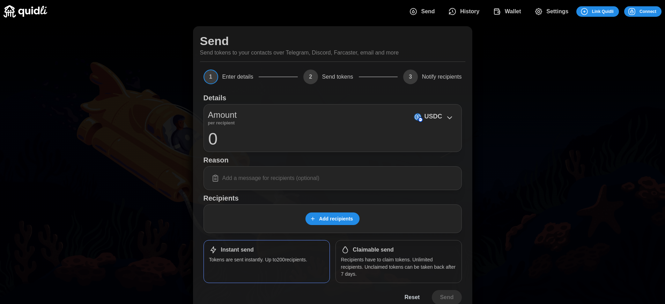 This screenshot has height=304, width=665. What do you see at coordinates (373, 249) in the screenshot?
I see `h1: Claimable send` at bounding box center [373, 249].